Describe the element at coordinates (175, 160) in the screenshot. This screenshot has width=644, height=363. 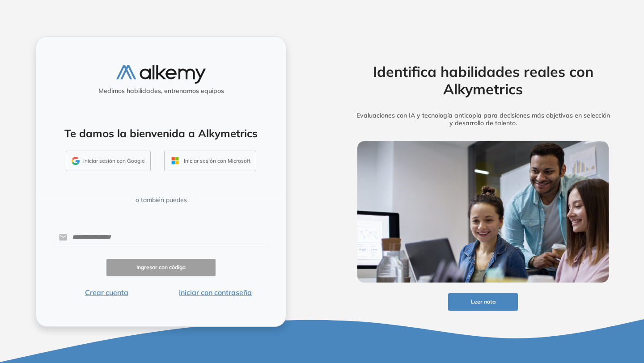
I see `img: OUTLOOK_ICON` at that location.